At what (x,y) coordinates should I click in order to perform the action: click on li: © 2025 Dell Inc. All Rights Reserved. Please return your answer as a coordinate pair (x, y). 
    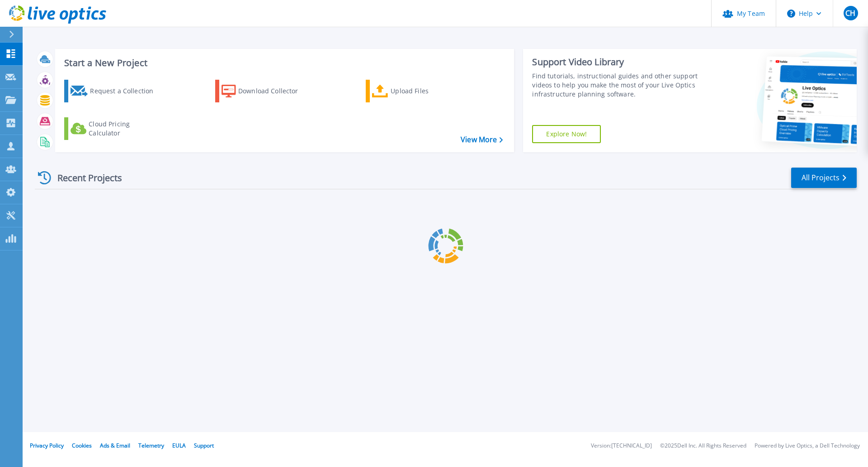
    Looking at the image, I should click on (703, 445).